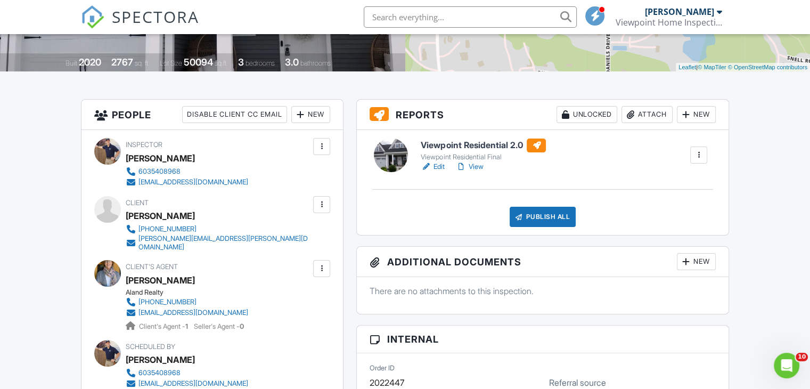 This screenshot has width=810, height=389. Describe the element at coordinates (767, 67) in the screenshot. I see `a: © OpenStreetMap contributors` at that location.